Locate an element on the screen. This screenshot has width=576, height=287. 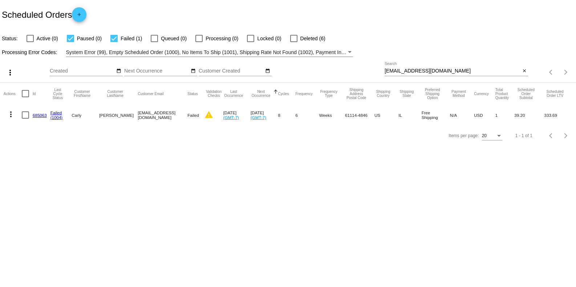
div: Items per page: is located at coordinates (463, 136).